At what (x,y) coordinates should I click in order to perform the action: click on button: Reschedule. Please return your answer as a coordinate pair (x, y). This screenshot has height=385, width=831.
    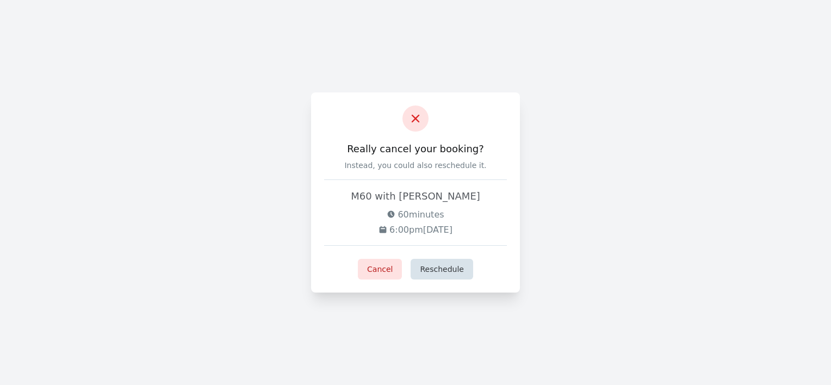
    Looking at the image, I should click on (442, 269).